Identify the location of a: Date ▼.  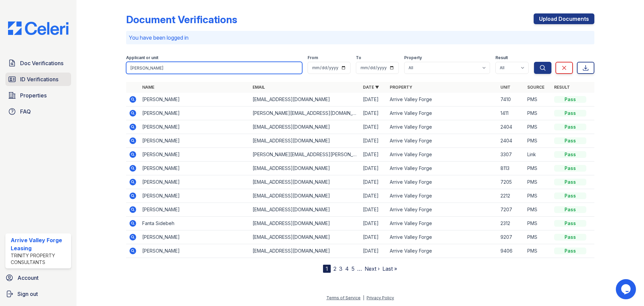
(371, 87).